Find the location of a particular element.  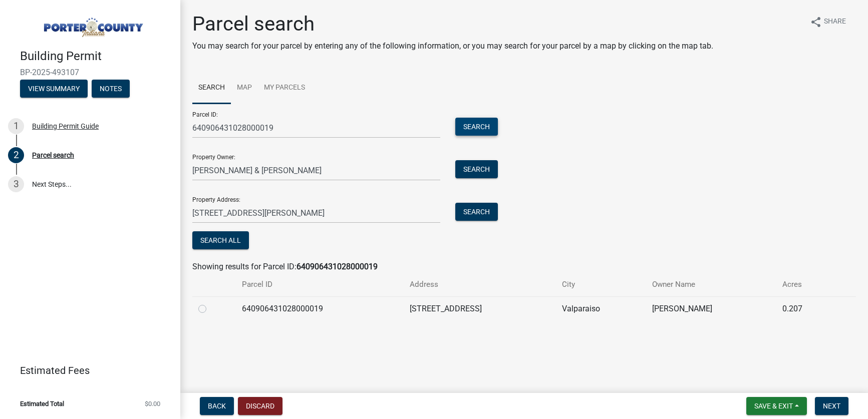

button: Back is located at coordinates (217, 406).